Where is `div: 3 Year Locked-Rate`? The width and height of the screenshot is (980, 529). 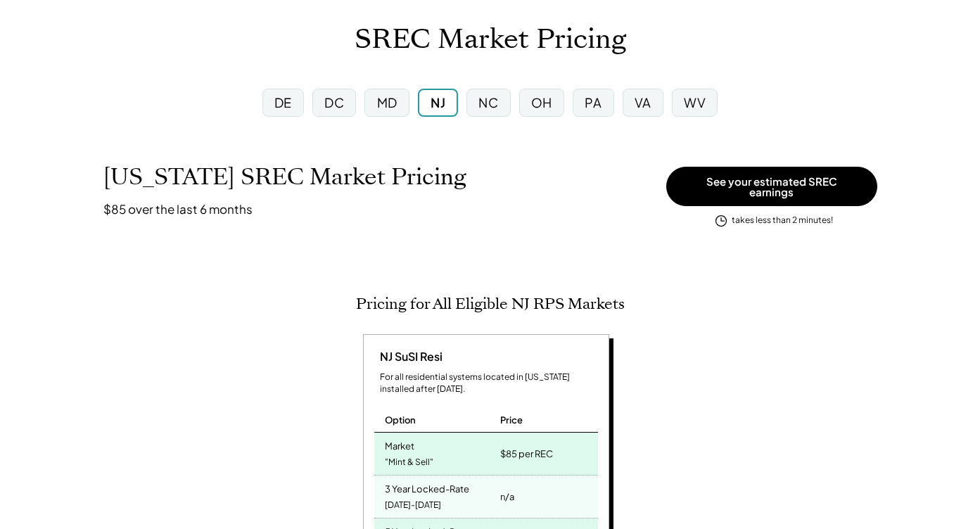 div: 3 Year Locked-Rate is located at coordinates (427, 487).